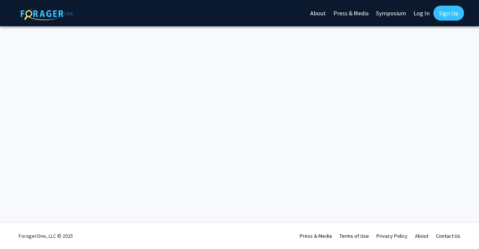  Describe the element at coordinates (448, 236) in the screenshot. I see `a: Contact Us` at that location.